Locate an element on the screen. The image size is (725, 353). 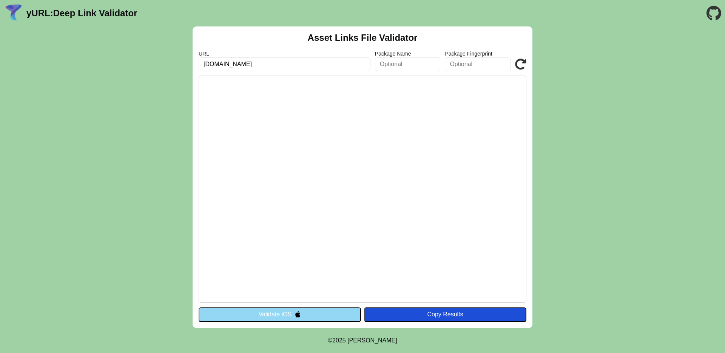
label: Package Name is located at coordinates (408, 54).